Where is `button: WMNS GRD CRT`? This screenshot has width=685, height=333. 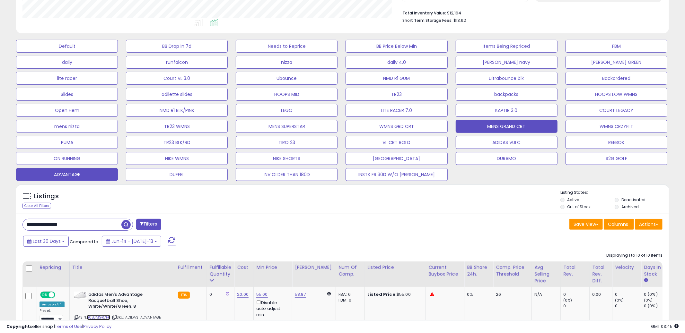
button: WMNS GRD CRT is located at coordinates (396, 127).